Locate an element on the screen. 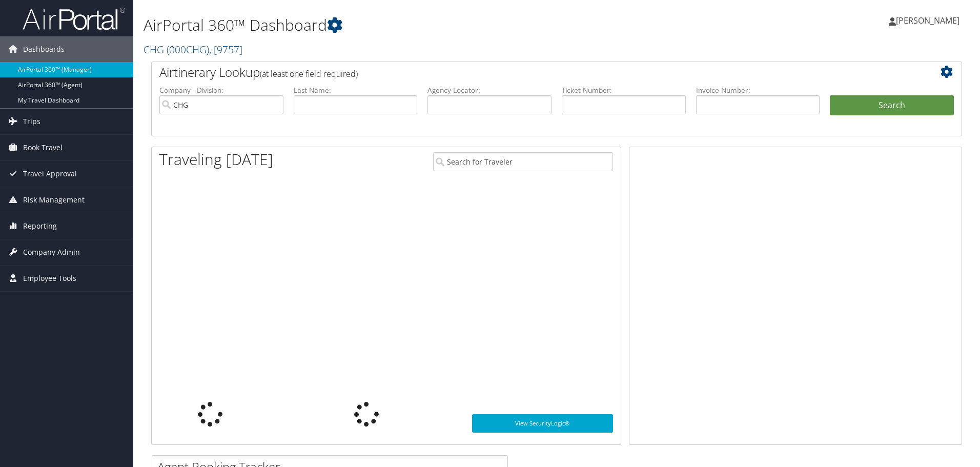  label: Invoice Number: is located at coordinates (758, 90).